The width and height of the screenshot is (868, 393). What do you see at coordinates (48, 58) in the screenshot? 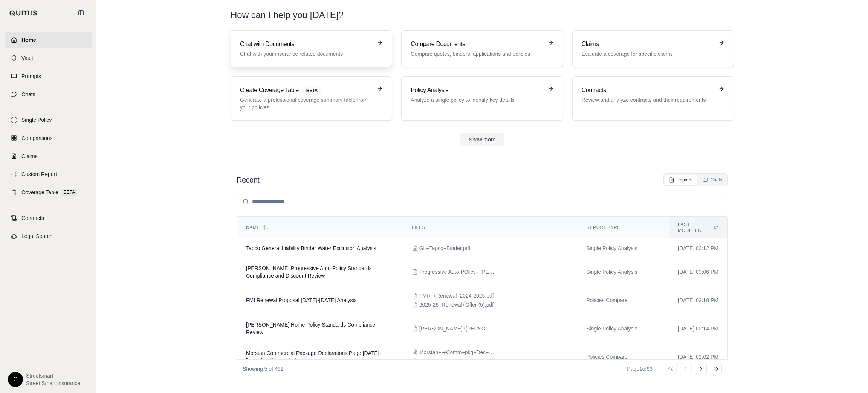
I see `a: Vault` at bounding box center [48, 58].